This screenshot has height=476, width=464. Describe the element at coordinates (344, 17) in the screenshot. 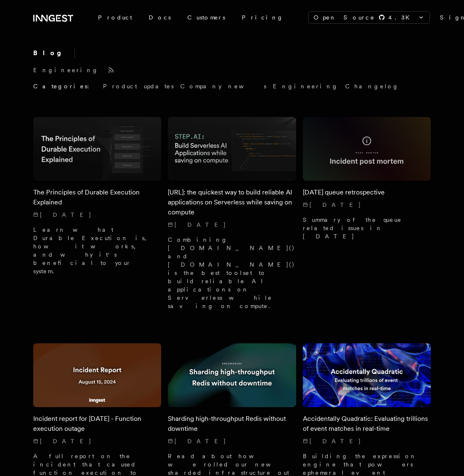

I see `span: Open Source` at that location.